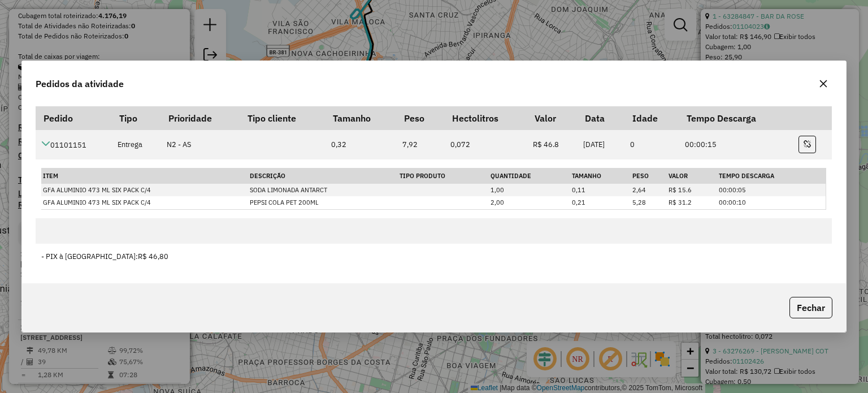 This screenshot has height=393, width=868. I want to click on th: Item, so click(144, 176).